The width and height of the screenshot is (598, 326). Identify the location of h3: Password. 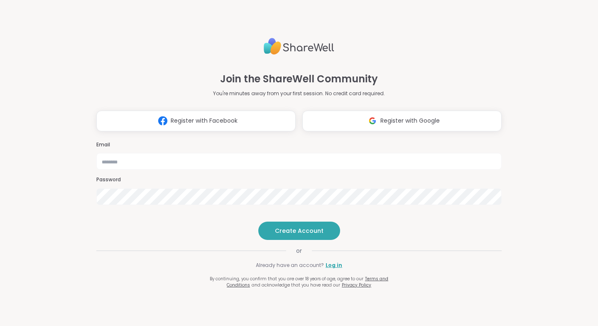
(299, 179).